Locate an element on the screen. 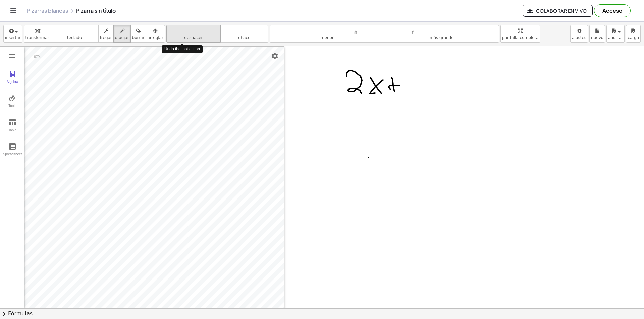  a: Pizarras blancas is located at coordinates (47, 11).